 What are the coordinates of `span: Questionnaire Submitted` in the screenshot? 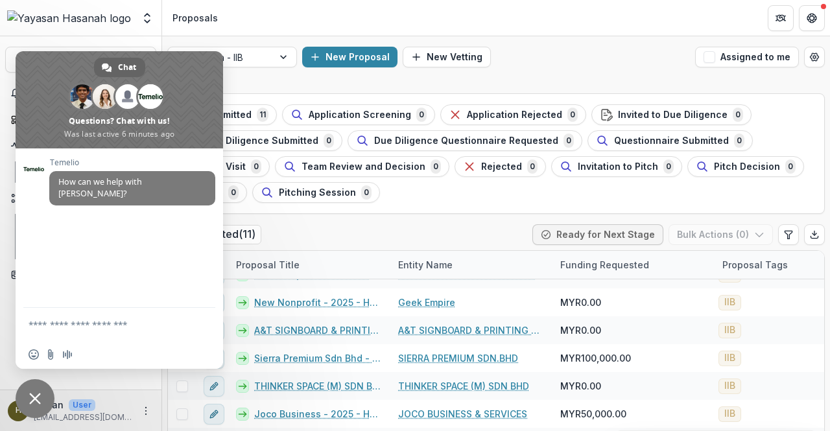 It's located at (671, 141).